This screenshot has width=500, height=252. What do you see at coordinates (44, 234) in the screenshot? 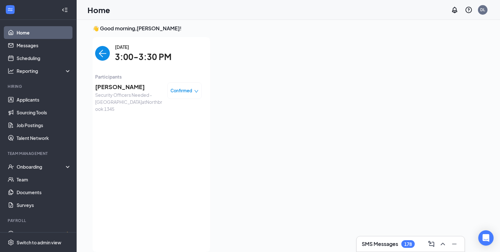
I see `a: PayrollCrown` at bounding box center [44, 234].